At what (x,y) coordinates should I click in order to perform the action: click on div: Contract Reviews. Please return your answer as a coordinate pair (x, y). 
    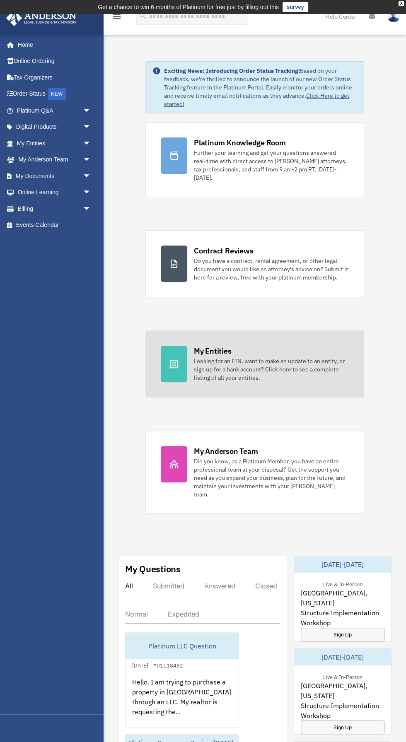
    Looking at the image, I should click on (223, 250).